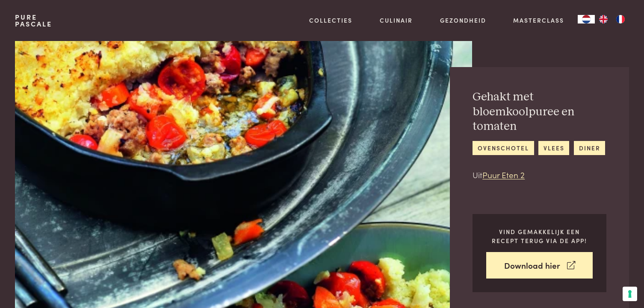 Image resolution: width=644 pixels, height=308 pixels. Describe the element at coordinates (587, 19) in the screenshot. I see `a: NL` at that location.